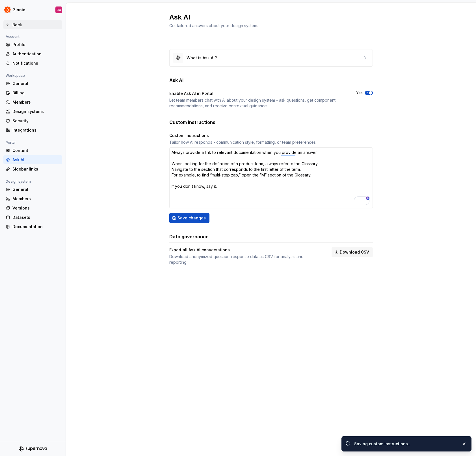 This screenshot has width=476, height=456. Describe the element at coordinates (200, 250) in the screenshot. I see `div: Export all Ask AI conversations` at that location.